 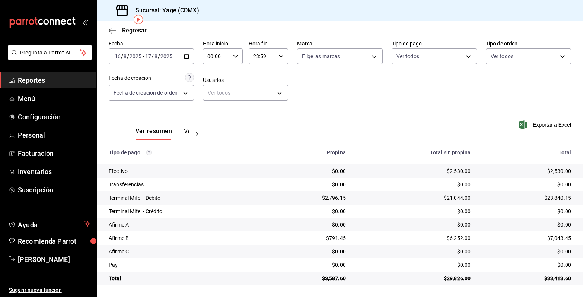 I want to click on button: Exportar a Excel, so click(x=546, y=125).